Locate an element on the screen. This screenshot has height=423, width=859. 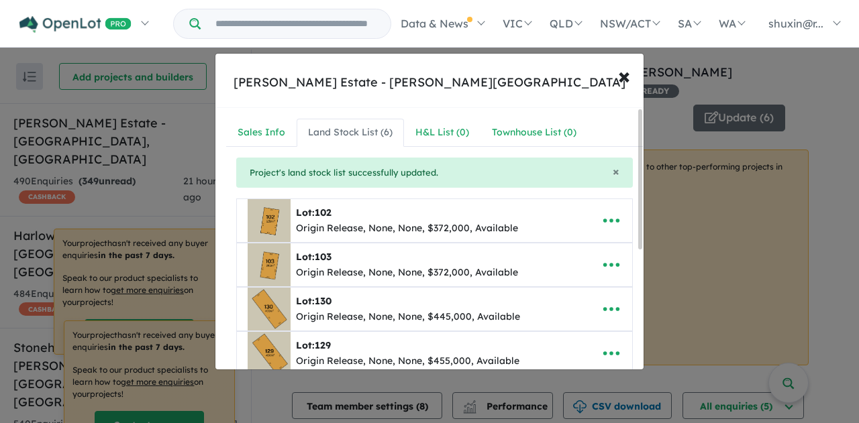
span: 103 is located at coordinates (323, 257).